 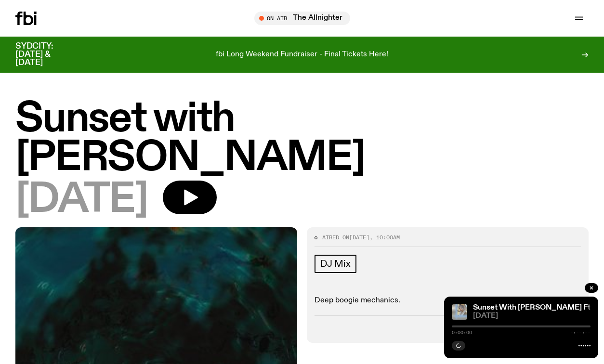 What do you see at coordinates (384, 237) in the screenshot?
I see `span: , 10:00am` at bounding box center [384, 237].